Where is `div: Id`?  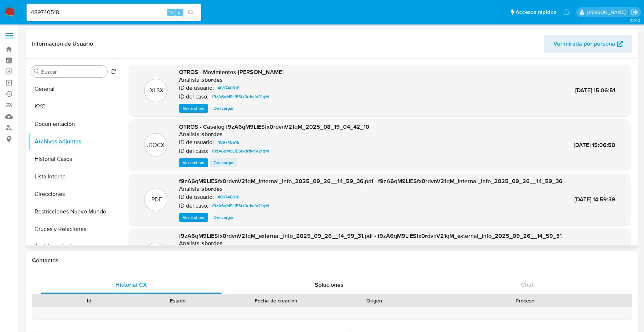 div: Id is located at coordinates (89, 300).